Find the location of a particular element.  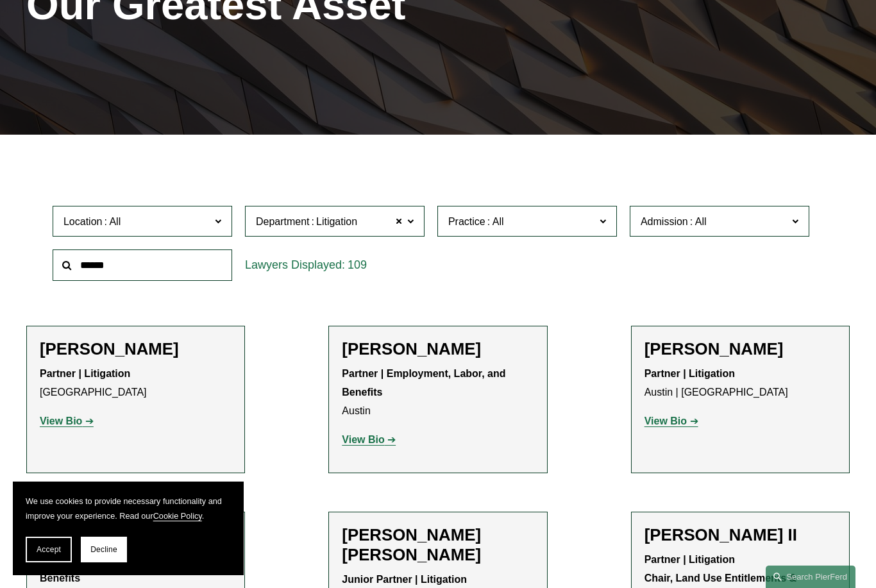

span: Litigation is located at coordinates (337, 222).